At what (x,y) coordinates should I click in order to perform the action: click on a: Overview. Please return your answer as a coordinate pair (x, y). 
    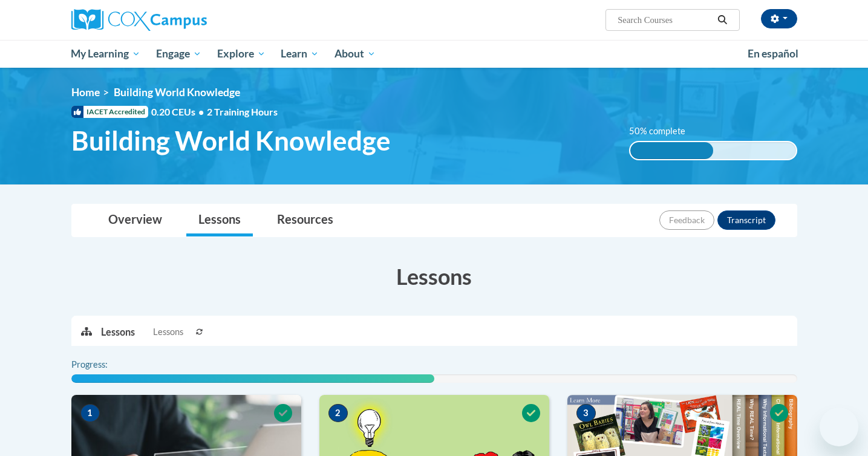
    Looking at the image, I should click on (135, 220).